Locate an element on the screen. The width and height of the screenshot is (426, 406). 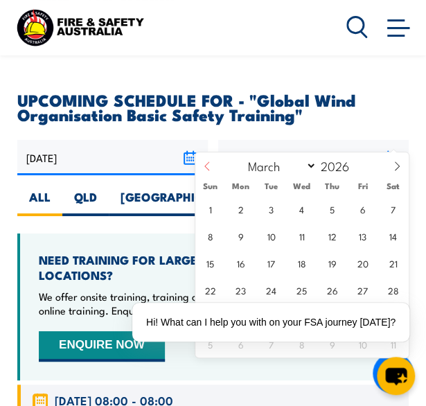
span: March 12, 2026 is located at coordinates (332, 235).